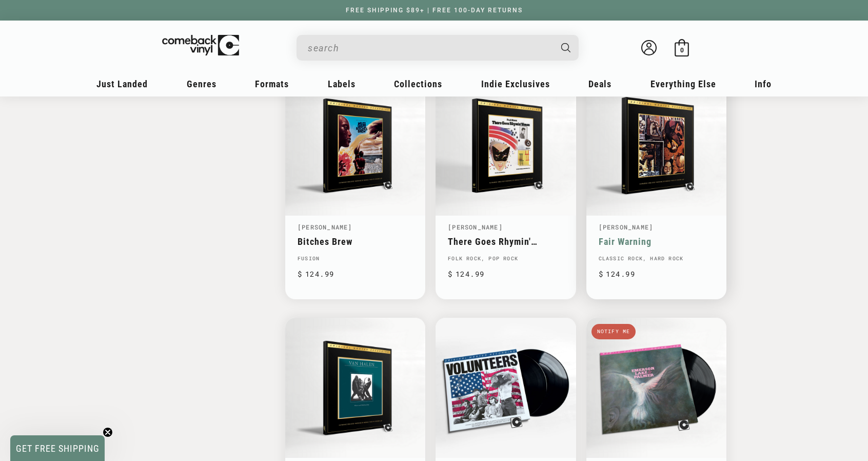 This screenshot has height=461, width=868. I want to click on span: Just Landed, so click(122, 83).